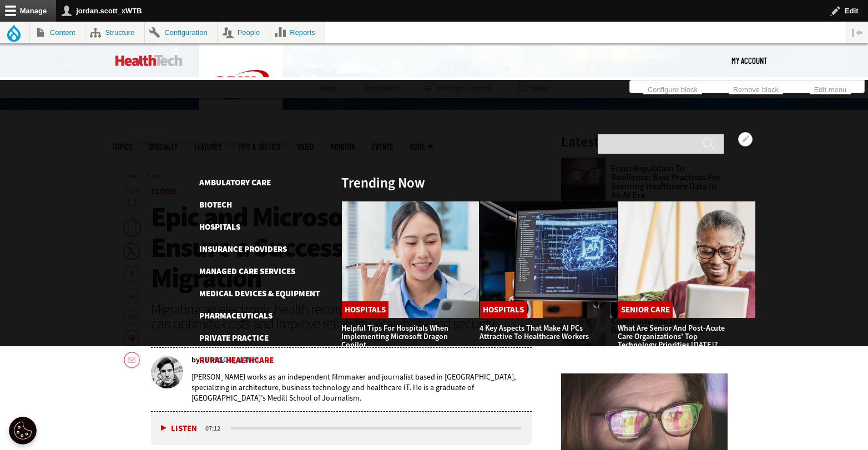 The image size is (868, 450). What do you see at coordinates (216, 429) in the screenshot?
I see `div: duration` at bounding box center [216, 429].